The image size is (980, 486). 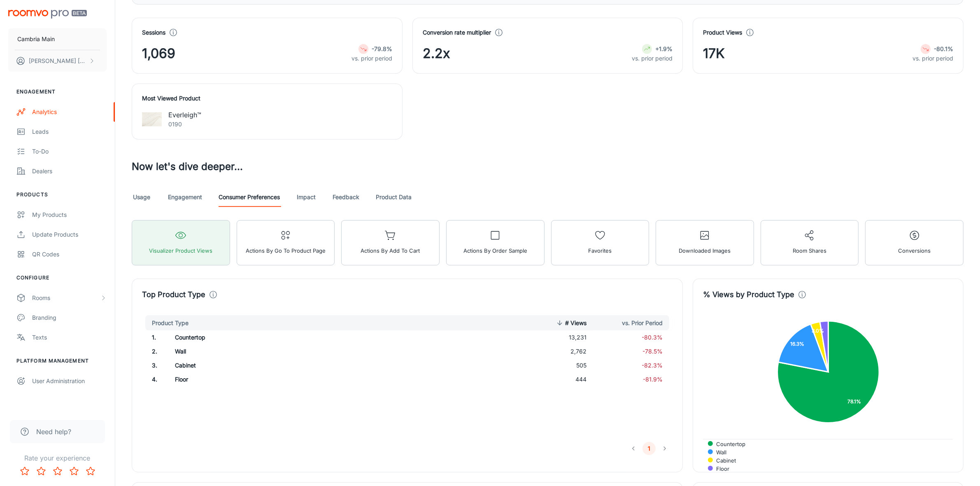 I want to click on strong: -80.1%, so click(x=943, y=48).